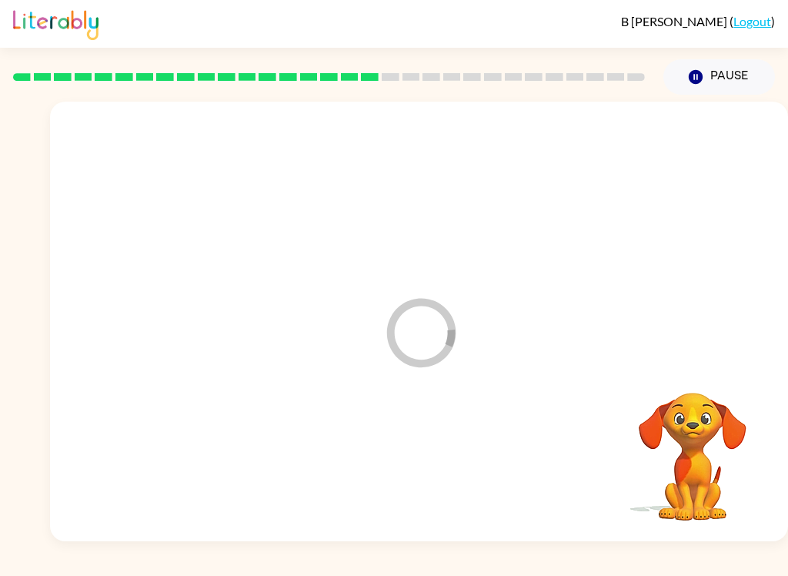 Image resolution: width=788 pixels, height=576 pixels. What do you see at coordinates (719, 77) in the screenshot?
I see `button: Pause` at bounding box center [719, 77].